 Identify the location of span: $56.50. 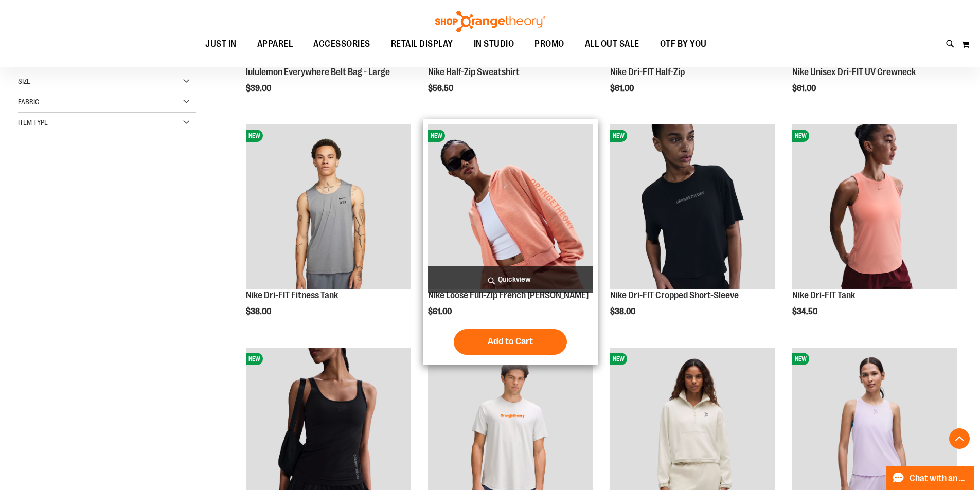
(441, 89).